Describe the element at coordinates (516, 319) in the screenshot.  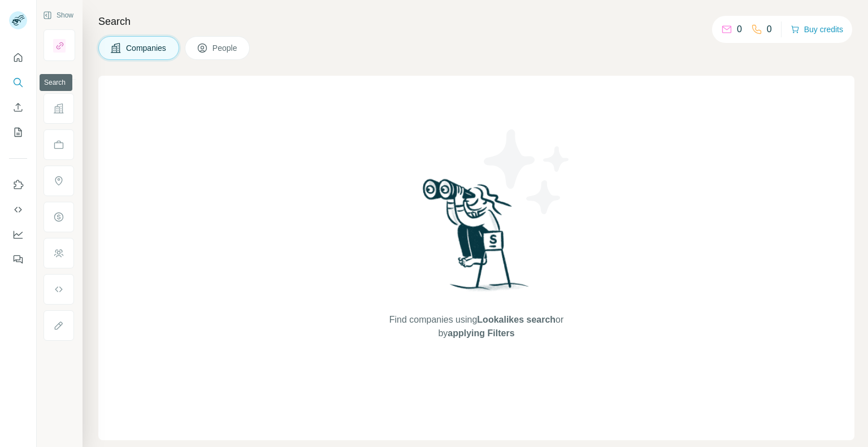
I see `span: Lookalikes search` at that location.